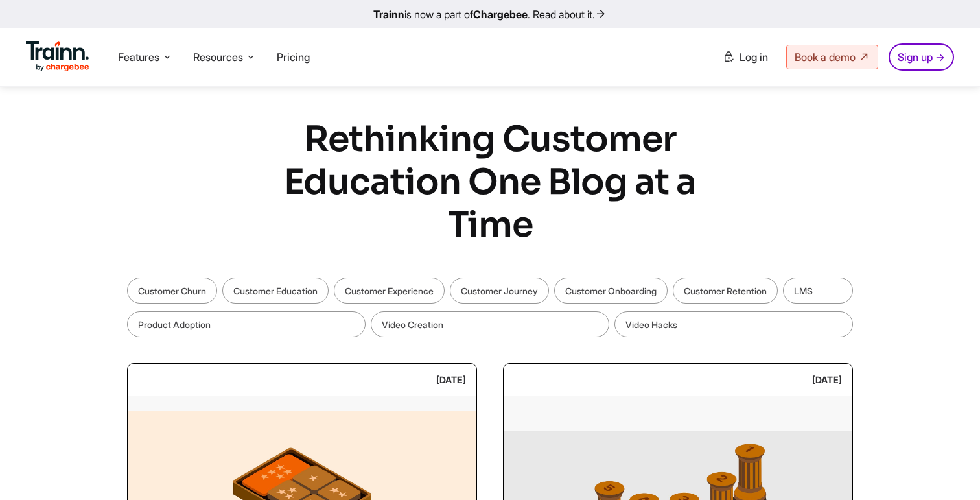 This screenshot has width=980, height=500. Describe the element at coordinates (725, 291) in the screenshot. I see `a: Customer Retention` at that location.